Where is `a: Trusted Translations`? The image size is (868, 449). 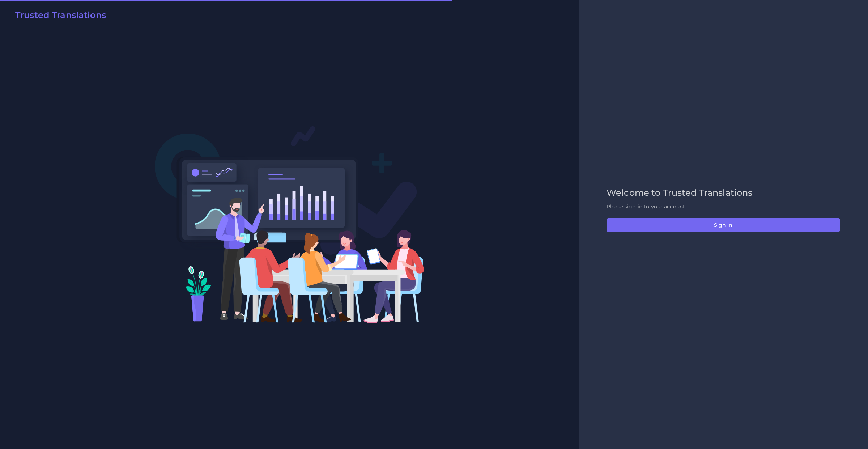 a: Trusted Translations is located at coordinates (58, 17).